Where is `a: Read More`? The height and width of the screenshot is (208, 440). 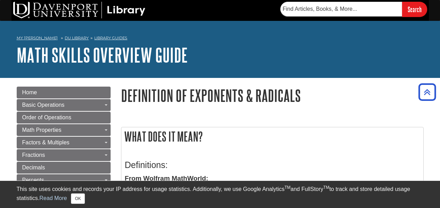
a: Read More is located at coordinates (53, 198).